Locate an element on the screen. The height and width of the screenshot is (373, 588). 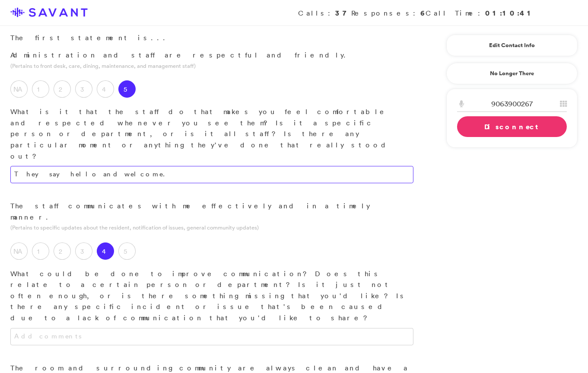
p: Administration and staff are respectful and friendly. is located at coordinates (212, 55).